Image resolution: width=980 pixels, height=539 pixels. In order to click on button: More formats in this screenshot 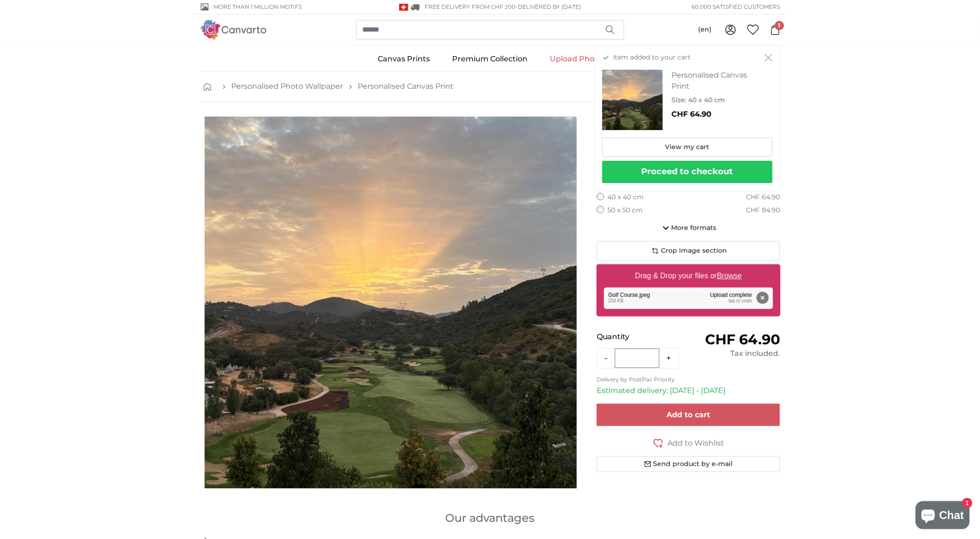, I will do `click(688, 228)`.